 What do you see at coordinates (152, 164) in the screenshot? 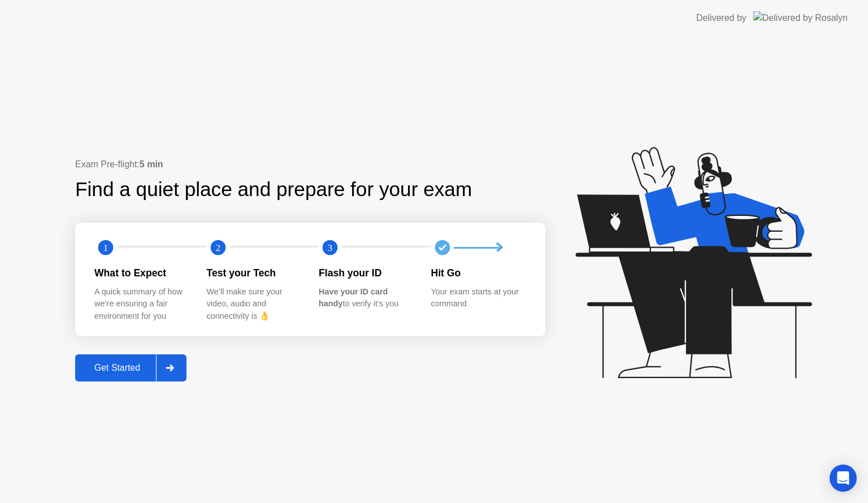
I see `b: 5 min` at bounding box center [152, 164].